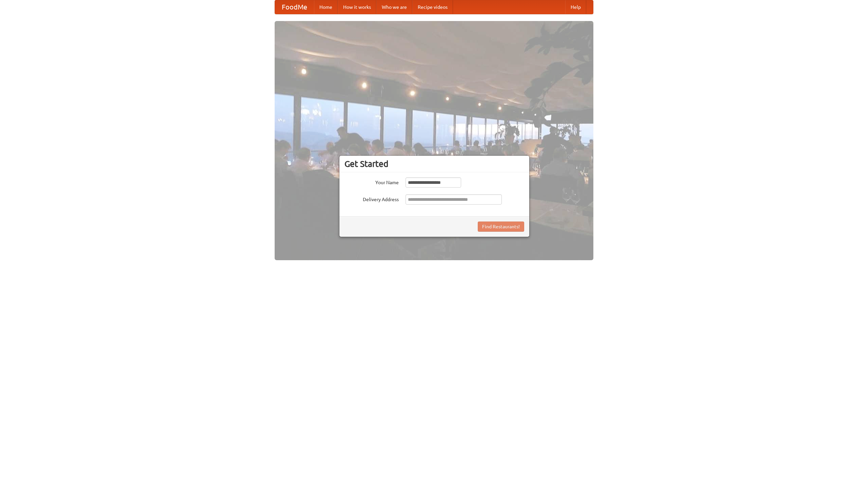 Image resolution: width=868 pixels, height=480 pixels. Describe the element at coordinates (357, 7) in the screenshot. I see `a: How it works` at that location.